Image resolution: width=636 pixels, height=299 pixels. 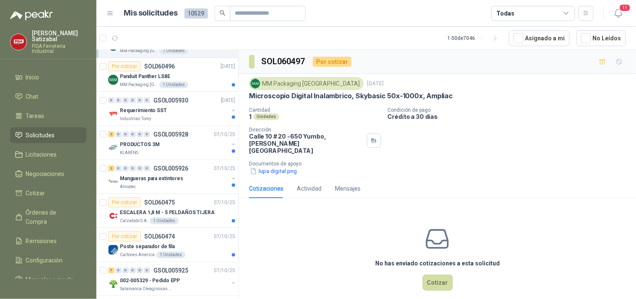 I want to click on div: 2, so click(x=111, y=168).